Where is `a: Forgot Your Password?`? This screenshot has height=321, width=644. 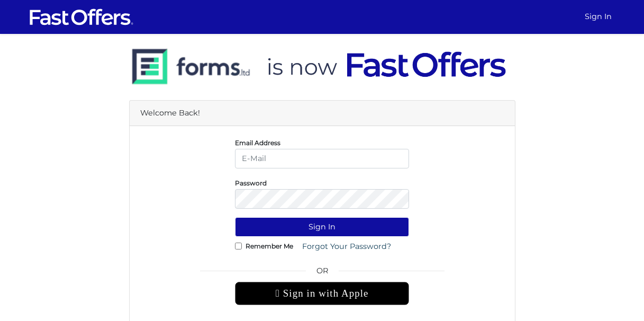
a: Forgot Your Password? is located at coordinates (346, 247).